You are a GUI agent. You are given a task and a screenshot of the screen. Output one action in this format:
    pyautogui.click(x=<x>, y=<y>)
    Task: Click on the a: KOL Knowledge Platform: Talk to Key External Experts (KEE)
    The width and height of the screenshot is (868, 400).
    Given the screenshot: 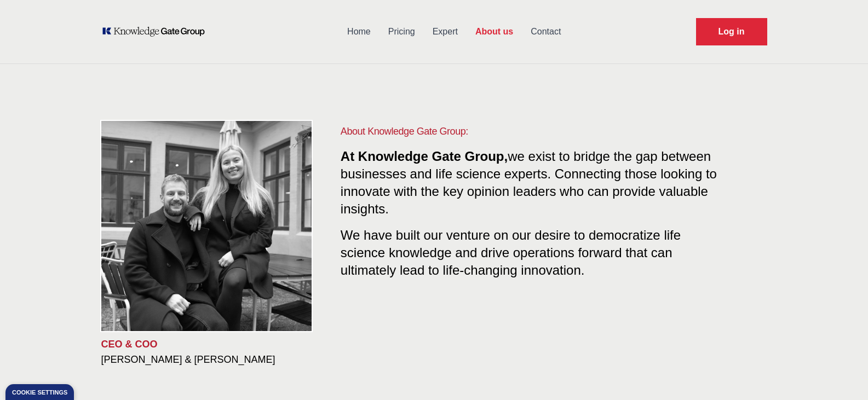 What is the action you would take?
    pyautogui.click(x=156, y=32)
    